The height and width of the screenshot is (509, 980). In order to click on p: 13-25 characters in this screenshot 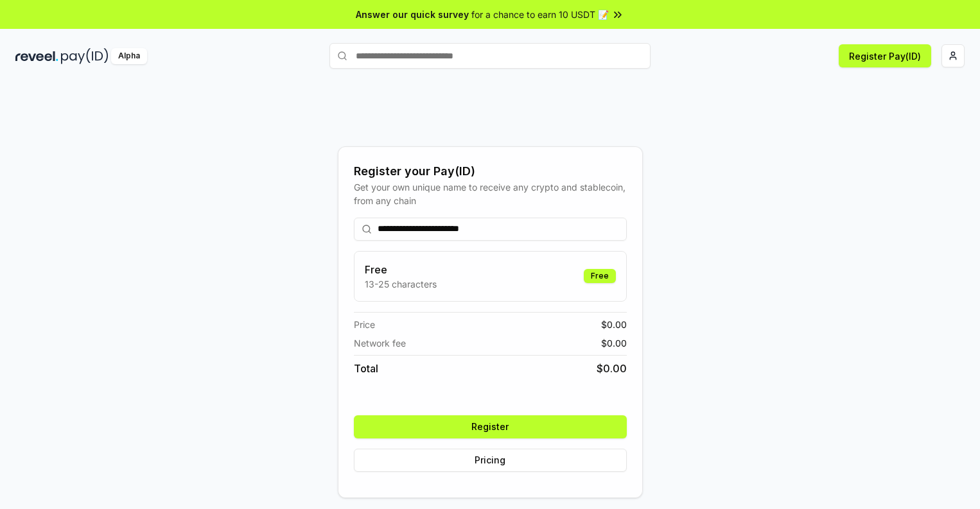, I will do `click(401, 284)`.